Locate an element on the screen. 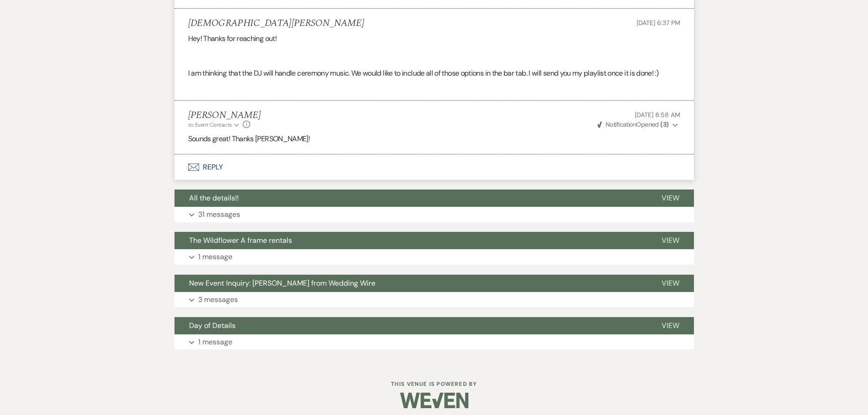 Image resolution: width=868 pixels, height=415 pixels. button: to: Event Contacts is located at coordinates (214, 125).